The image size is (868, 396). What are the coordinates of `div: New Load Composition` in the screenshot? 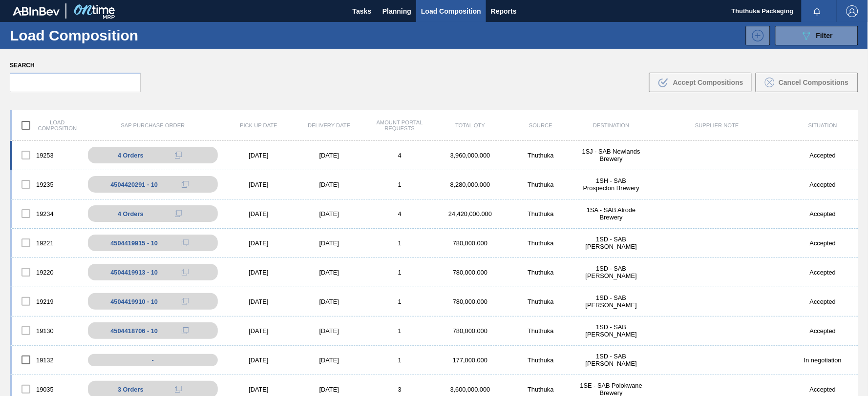 It's located at (755, 35).